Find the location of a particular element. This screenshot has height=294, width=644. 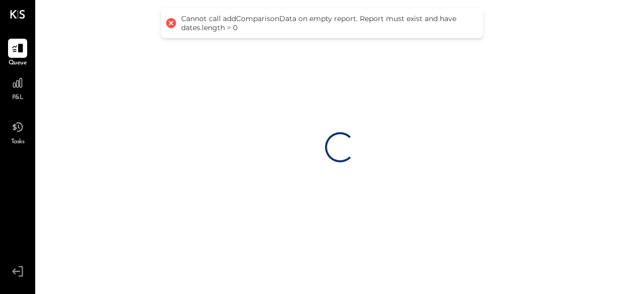

div: Cannot call addComparisonData on empty report. Report must exist and have dates.length > 0 is located at coordinates (327, 23).